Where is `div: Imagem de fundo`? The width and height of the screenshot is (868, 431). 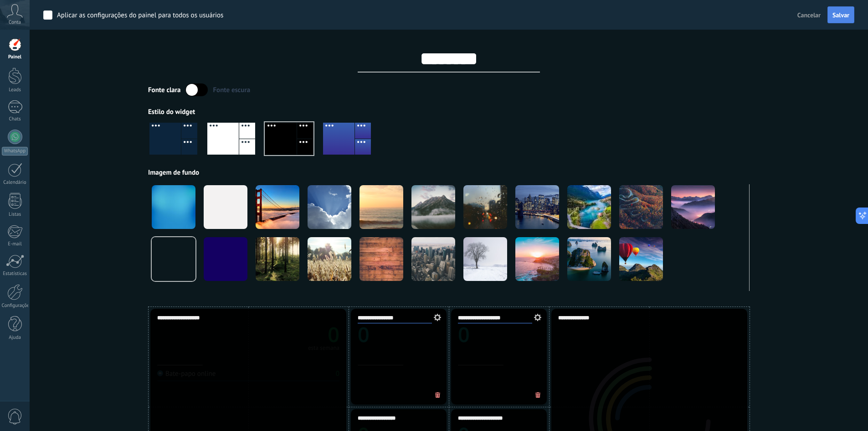 div: Imagem de fundo is located at coordinates (449, 172).